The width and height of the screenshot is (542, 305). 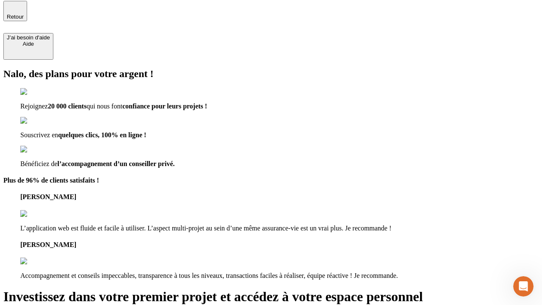 What do you see at coordinates (116, 163) in the screenshot?
I see `span: l’accompagnement d’un conseiller privé.` at bounding box center [116, 163].